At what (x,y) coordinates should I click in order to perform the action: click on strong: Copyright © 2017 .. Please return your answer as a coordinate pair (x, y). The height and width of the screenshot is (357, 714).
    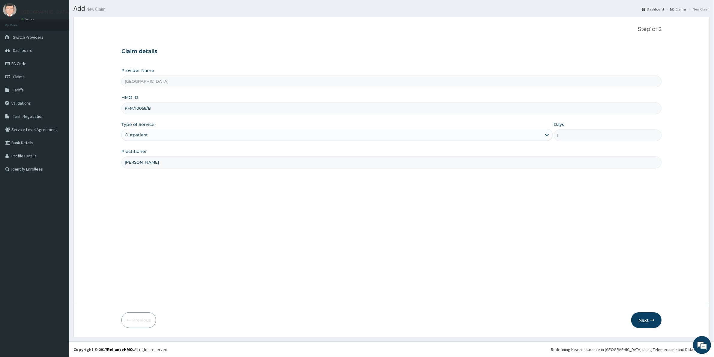
    Looking at the image, I should click on (104, 350).